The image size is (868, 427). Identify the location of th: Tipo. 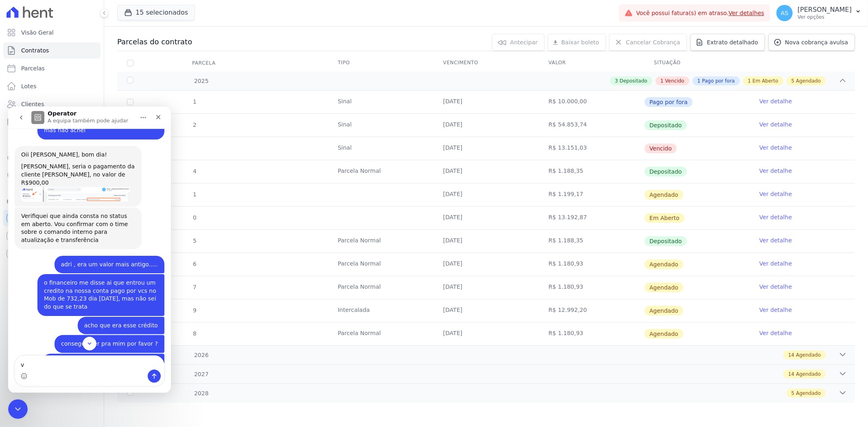
(380, 63).